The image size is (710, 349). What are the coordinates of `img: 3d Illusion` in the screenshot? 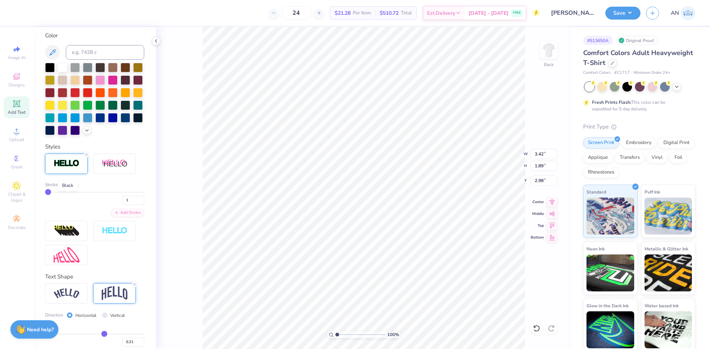 It's located at (67, 231).